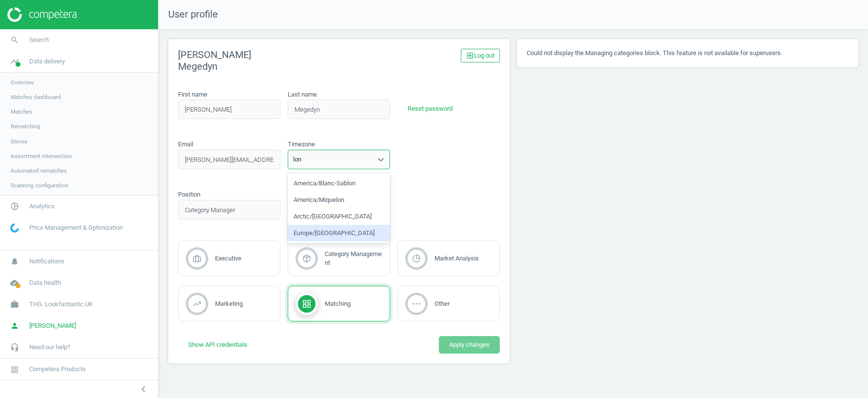  Describe the element at coordinates (229, 303) in the screenshot. I see `span: Marketing` at that location.